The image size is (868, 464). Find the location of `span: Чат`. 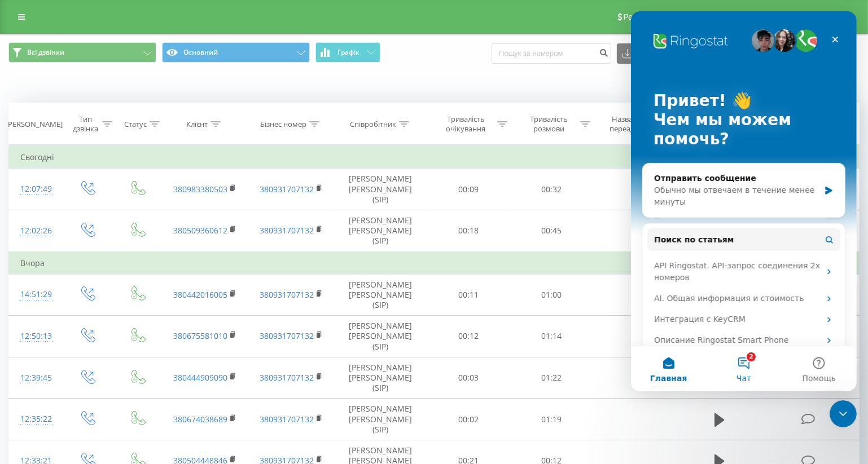

span: Чат is located at coordinates (113, 367).